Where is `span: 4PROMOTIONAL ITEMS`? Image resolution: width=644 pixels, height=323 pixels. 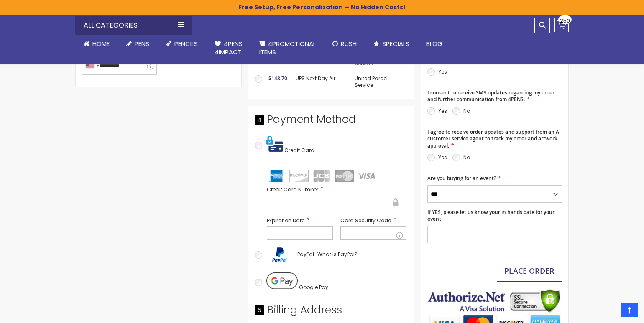
span: 4PROMOTIONAL ITEMS is located at coordinates (287, 48).